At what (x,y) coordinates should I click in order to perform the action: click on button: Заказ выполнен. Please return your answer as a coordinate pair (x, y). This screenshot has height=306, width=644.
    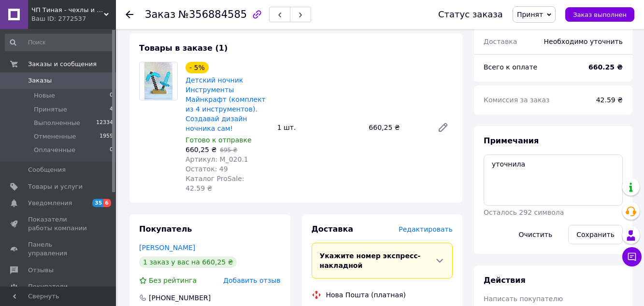
    Looking at the image, I should click on (599, 15).